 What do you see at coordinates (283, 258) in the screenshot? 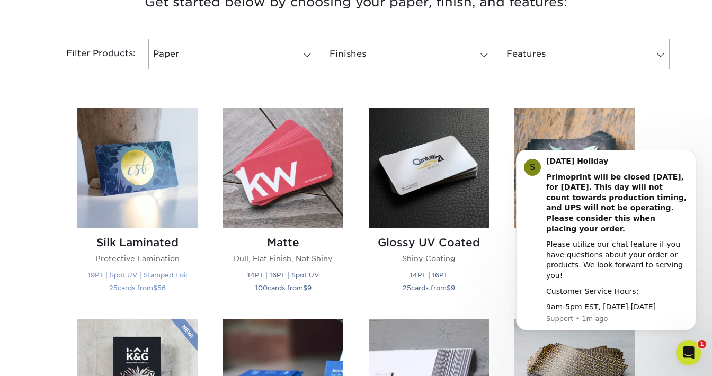
I see `p: Dull, Flat Finish, Not Shiny` at bounding box center [283, 258].